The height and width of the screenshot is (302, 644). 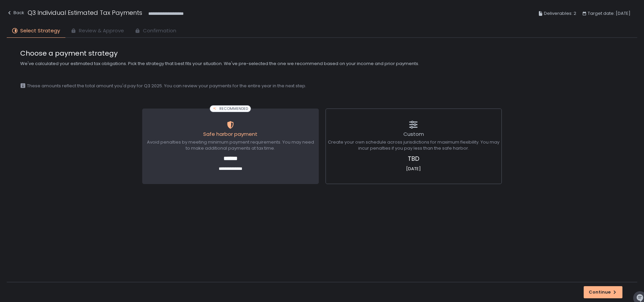 What do you see at coordinates (167, 86) in the screenshot?
I see `span: These amounts reflect the total amount you'd pay for Q3 2025. You can review your payments for th...` at bounding box center [167, 86].